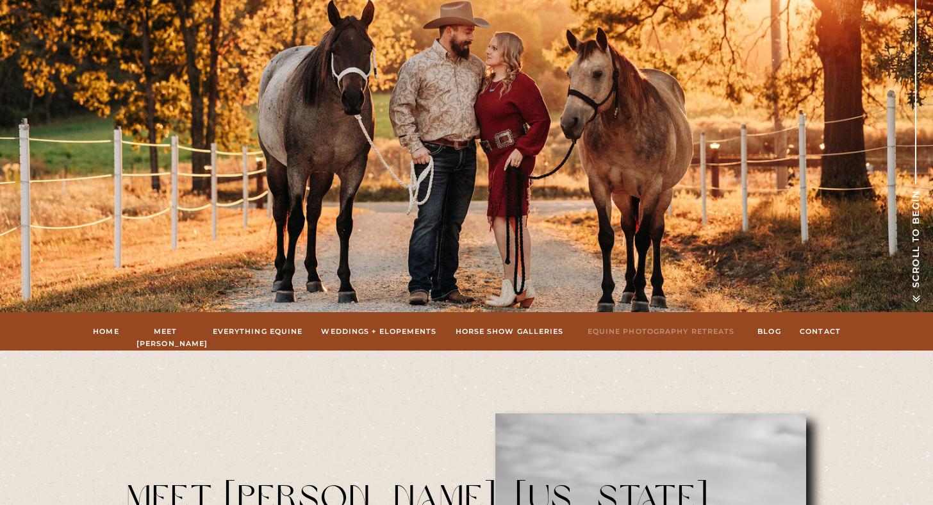  Describe the element at coordinates (106, 331) in the screenshot. I see `nav: Home` at that location.